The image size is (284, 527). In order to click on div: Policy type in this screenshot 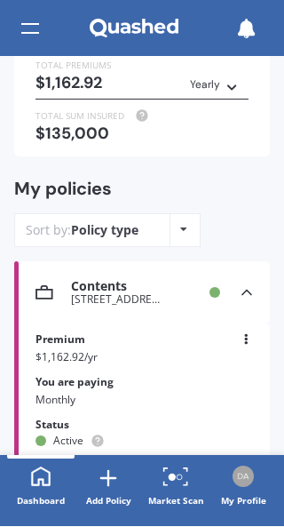, I will do `click(105, 231)`.